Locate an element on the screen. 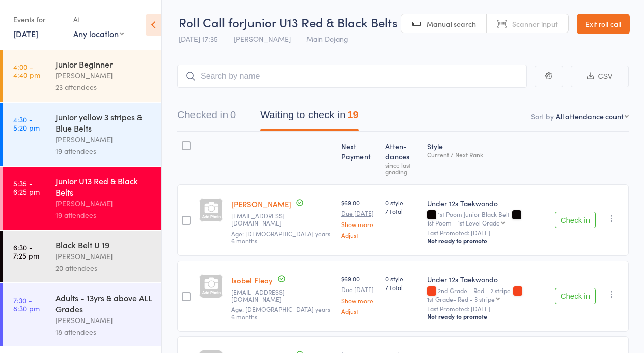 The width and height of the screenshot is (644, 353). div: Junior yellow 3 stripes & Blue Belts is located at coordinates (104, 122).